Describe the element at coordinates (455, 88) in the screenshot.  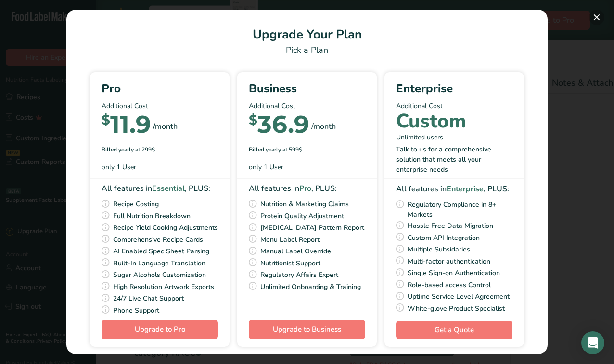
I see `div: Enterprise` at that location.